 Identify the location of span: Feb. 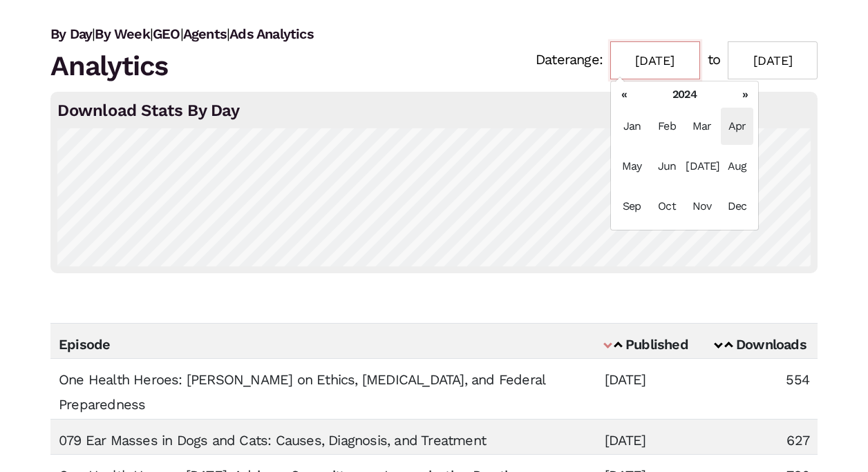
(667, 127).